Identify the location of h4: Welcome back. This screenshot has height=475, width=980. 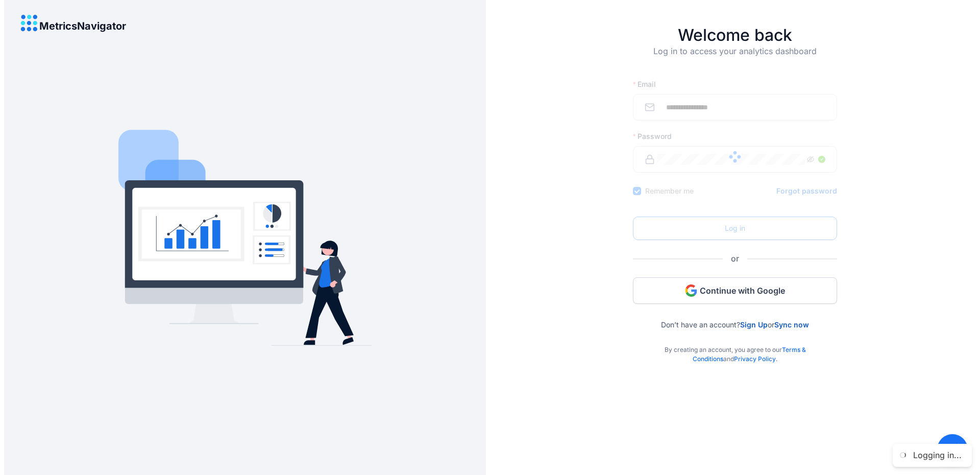
(736, 35).